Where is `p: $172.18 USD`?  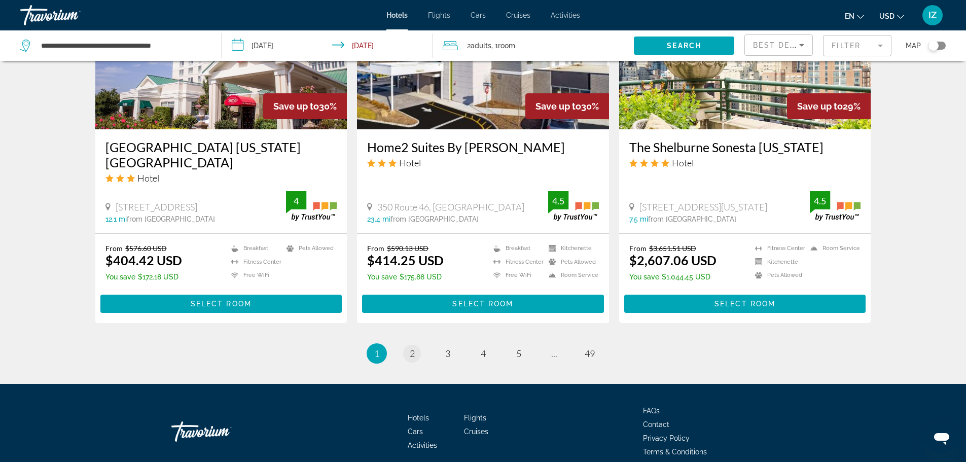
p: $172.18 USD is located at coordinates (144, 277).